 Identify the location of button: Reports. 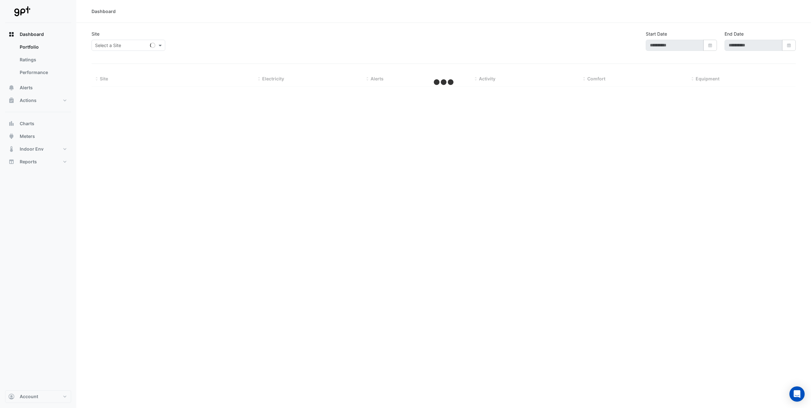
(38, 162).